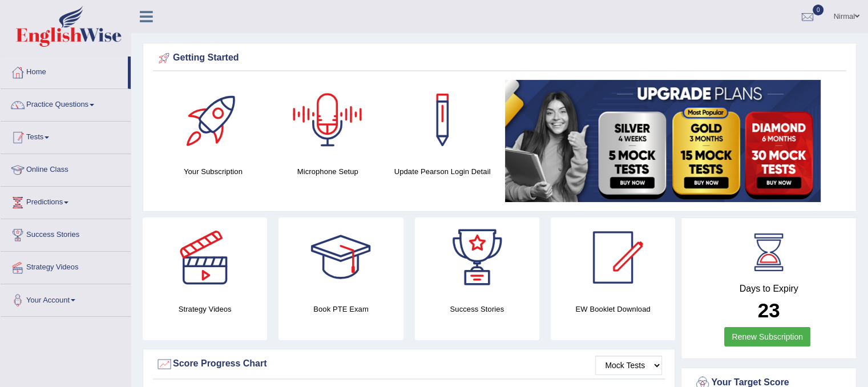 This screenshot has width=868, height=387. I want to click on h4: Days to Expiry, so click(769, 289).